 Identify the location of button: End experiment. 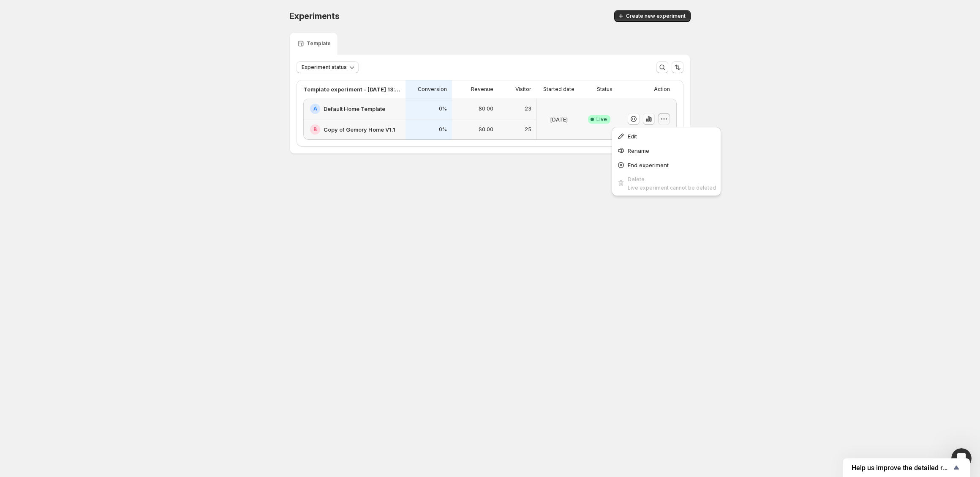
(666, 165).